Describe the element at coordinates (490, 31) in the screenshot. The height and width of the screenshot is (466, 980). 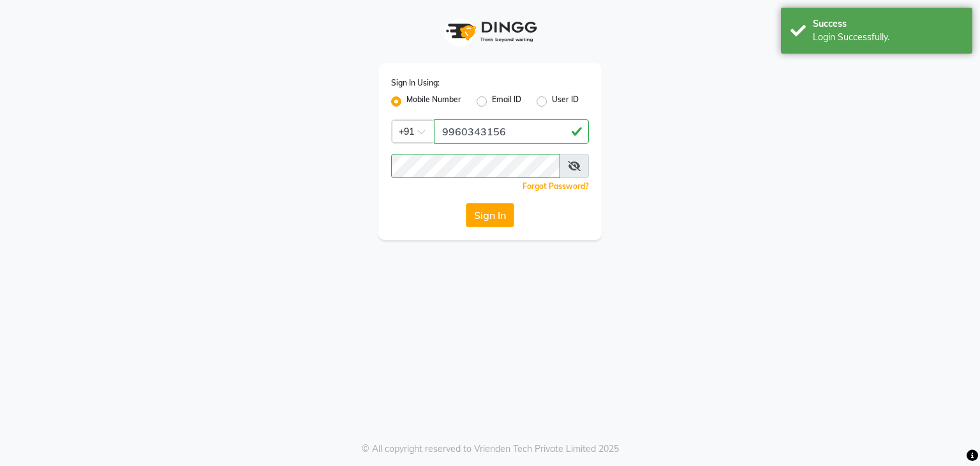
I see `img: logo1.svg` at that location.